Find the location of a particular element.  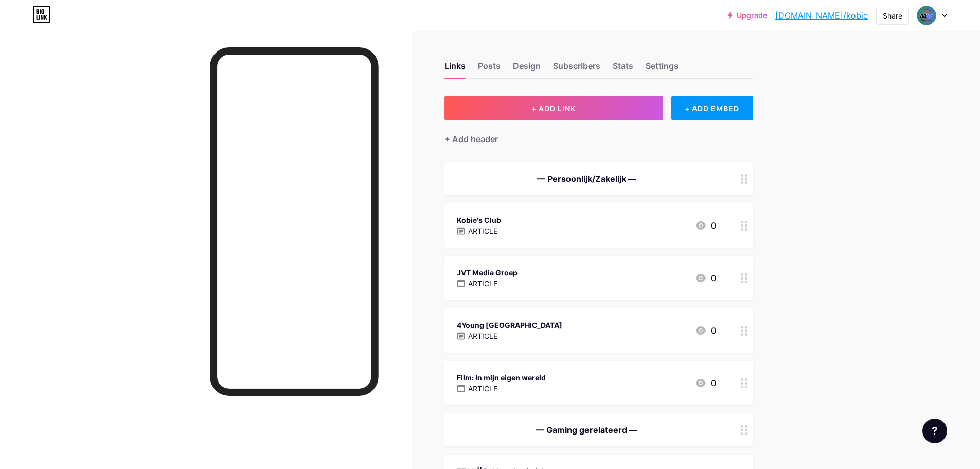

div: JVT Media Groep is located at coordinates (487, 272).